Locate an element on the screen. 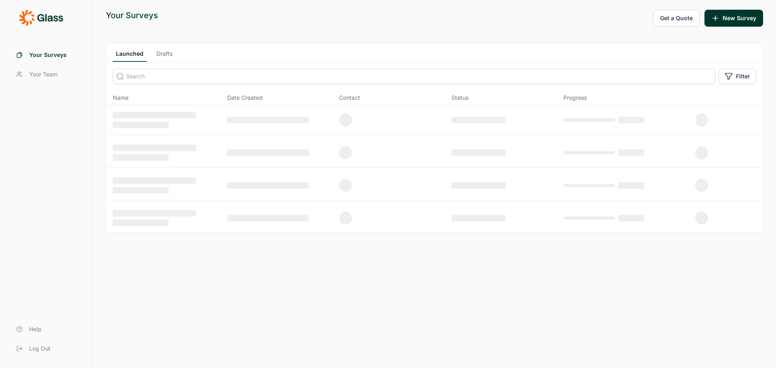 The height and width of the screenshot is (368, 776). button: Get a Quote is located at coordinates (676, 18).